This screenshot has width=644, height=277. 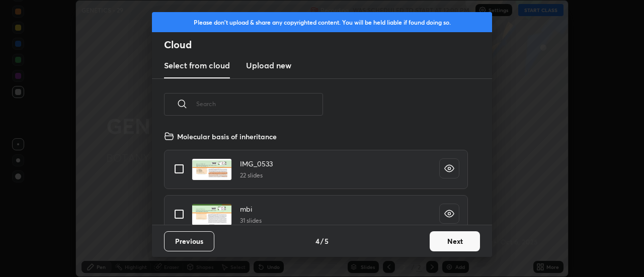 What do you see at coordinates (260, 103) in the screenshot?
I see `input: Search` at bounding box center [260, 103].